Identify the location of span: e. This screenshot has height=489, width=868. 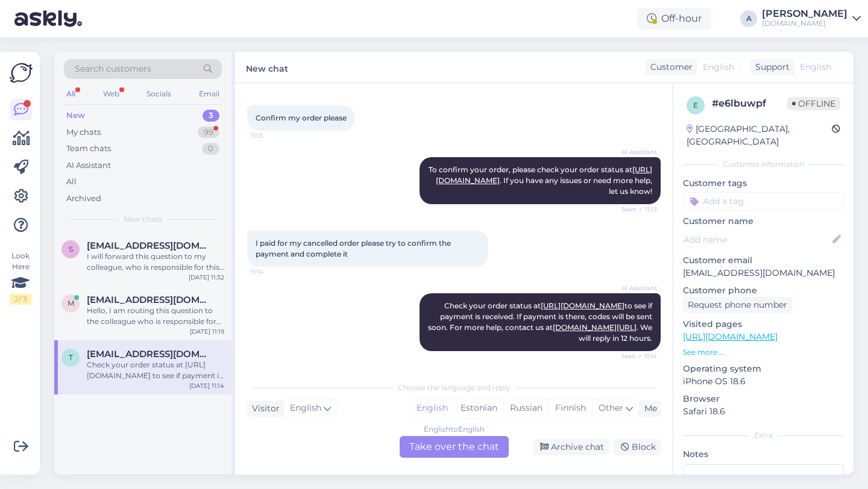
(696, 105).